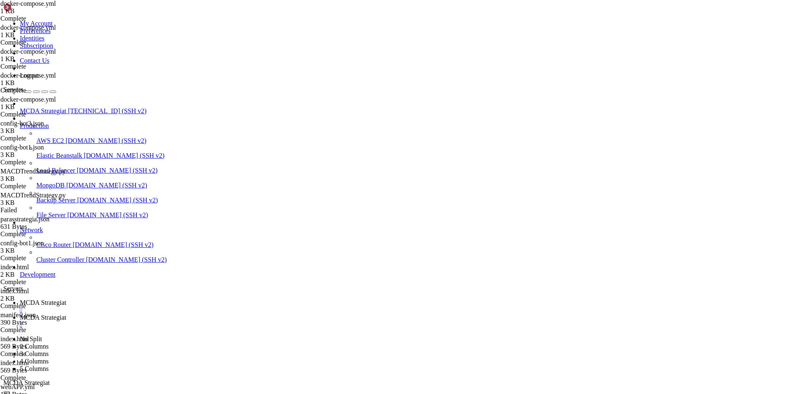 Image resolution: width=790 pixels, height=394 pixels. I want to click on x-row: "shuffle": true, so click(343, 275).